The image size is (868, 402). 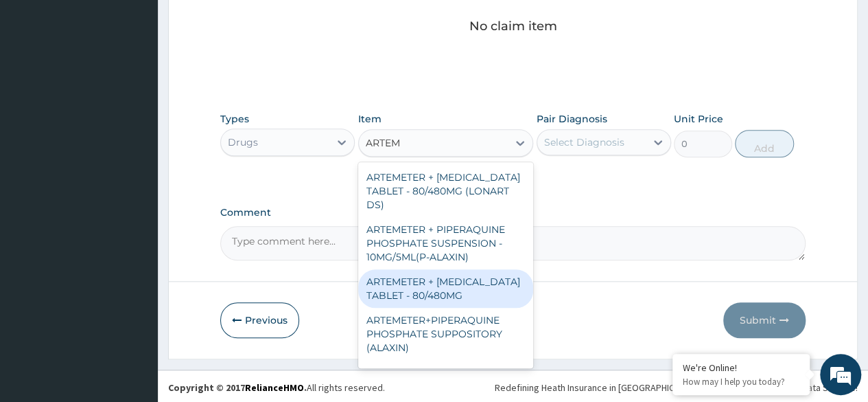 What do you see at coordinates (235, 119) in the screenshot?
I see `label: Types` at bounding box center [235, 119].